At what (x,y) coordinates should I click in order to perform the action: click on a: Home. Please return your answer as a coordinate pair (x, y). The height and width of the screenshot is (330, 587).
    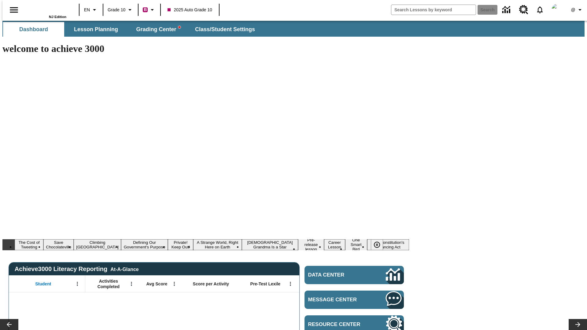
    Looking at the image, I should click on (46, 9).